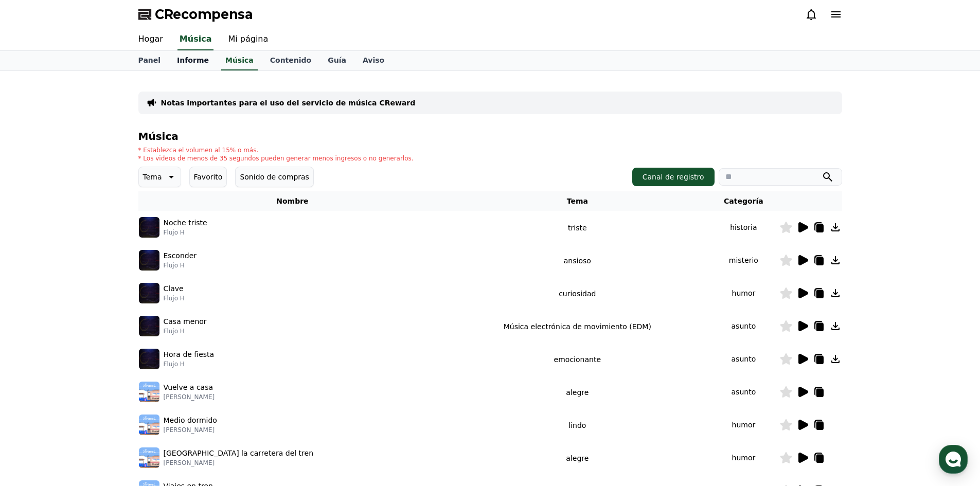 Image resolution: width=980 pixels, height=486 pixels. What do you see at coordinates (373, 61) in the screenshot?
I see `a: Aviso` at bounding box center [373, 61].